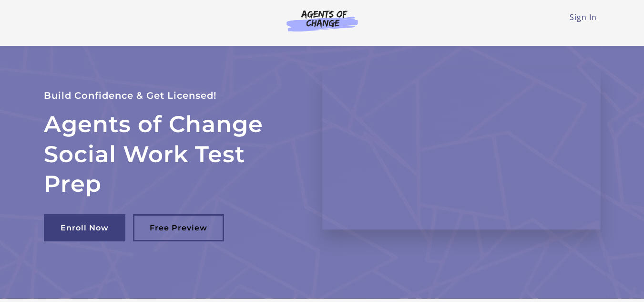 Image resolution: width=644 pixels, height=302 pixels. Describe the element at coordinates (172, 154) in the screenshot. I see `h2: Agents of Change Social Work Test Prep` at that location.